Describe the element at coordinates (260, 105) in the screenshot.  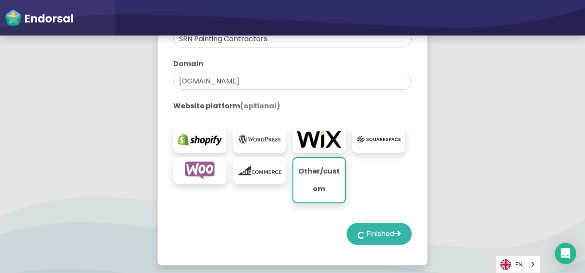
I see `span: (optional)` at that location.